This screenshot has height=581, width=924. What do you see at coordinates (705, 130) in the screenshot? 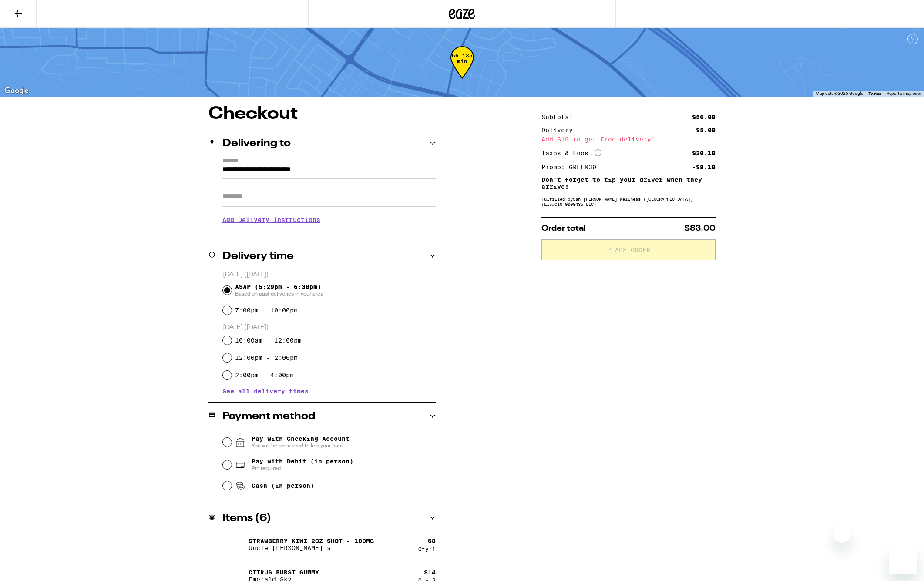
I see `div: $5.00` at bounding box center [705, 130].